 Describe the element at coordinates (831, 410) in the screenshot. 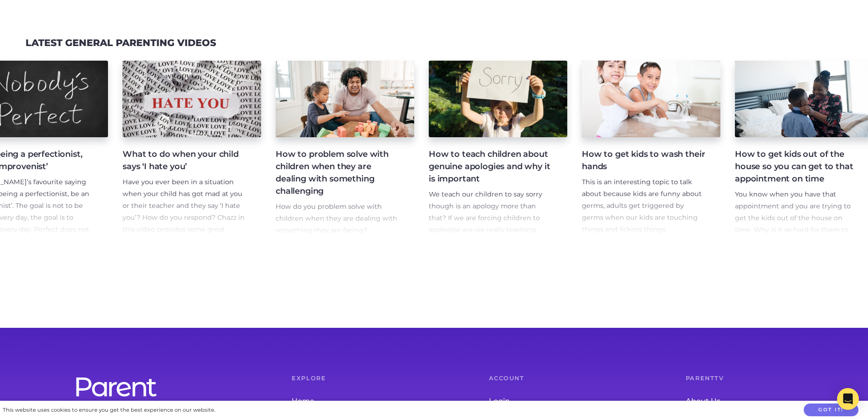

I see `button: Got it!` at that location.